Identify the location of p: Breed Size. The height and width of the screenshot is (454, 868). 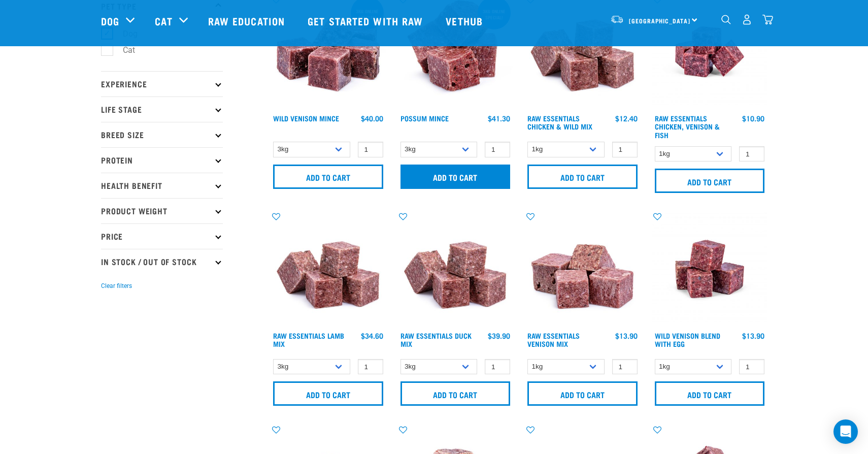
(162, 135).